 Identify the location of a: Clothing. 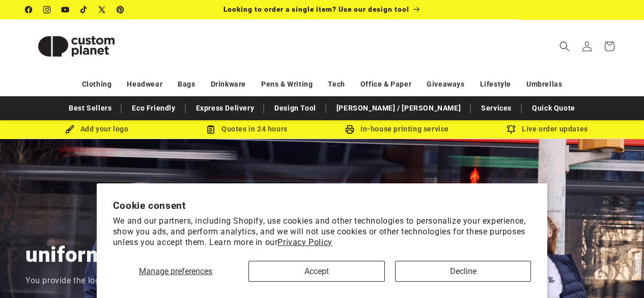
(97, 84).